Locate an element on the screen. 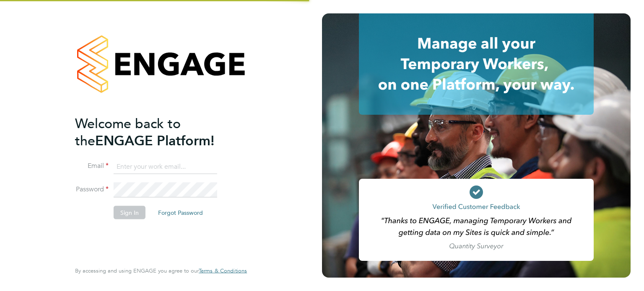  span: Terms & Conditions is located at coordinates (223, 270).